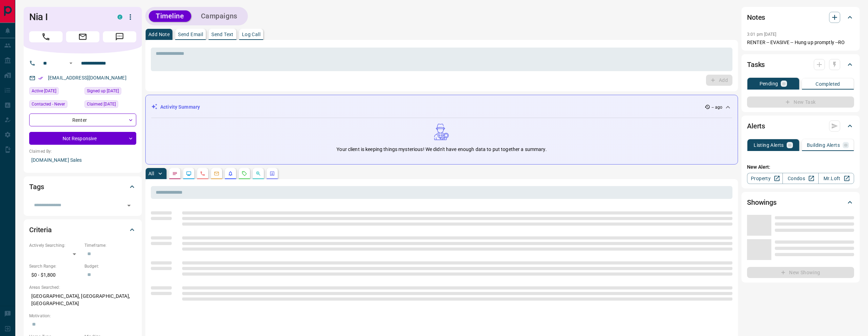 The height and width of the screenshot is (336, 868). What do you see at coordinates (120, 17) in the screenshot?
I see `div: condos.ca` at bounding box center [120, 17].